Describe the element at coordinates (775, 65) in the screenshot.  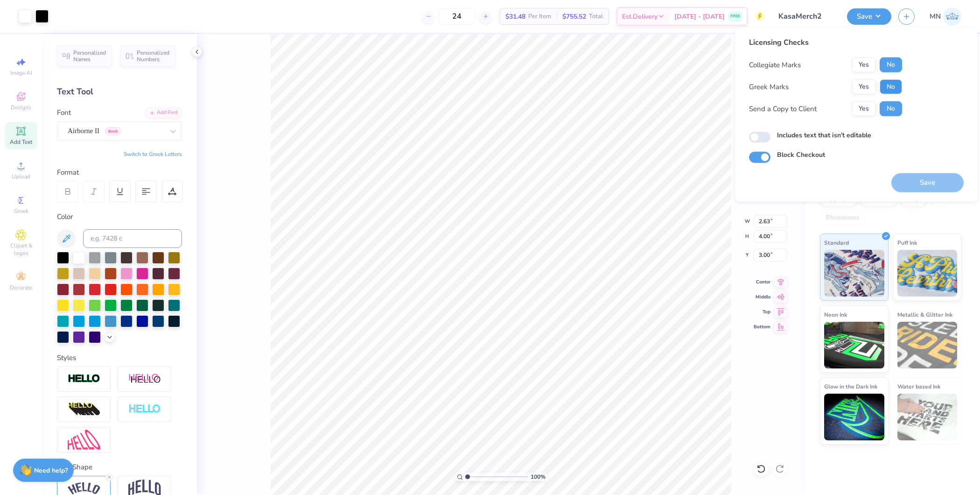
I see `div: Collegiate Marks` at that location.